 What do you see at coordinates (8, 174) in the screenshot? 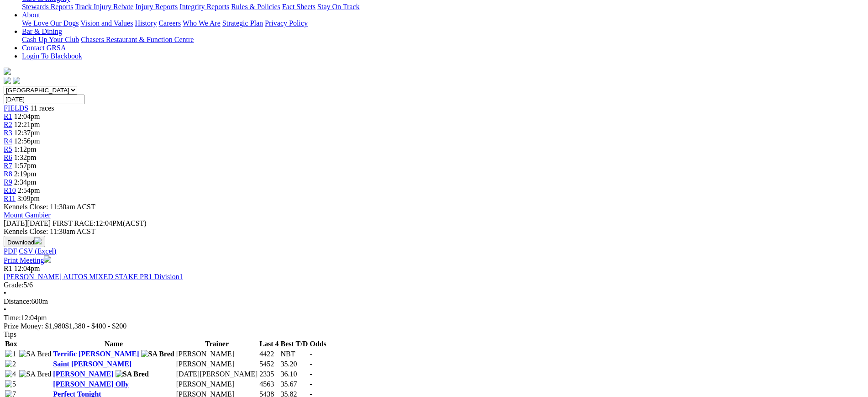
I see `a: R8` at bounding box center [8, 174].